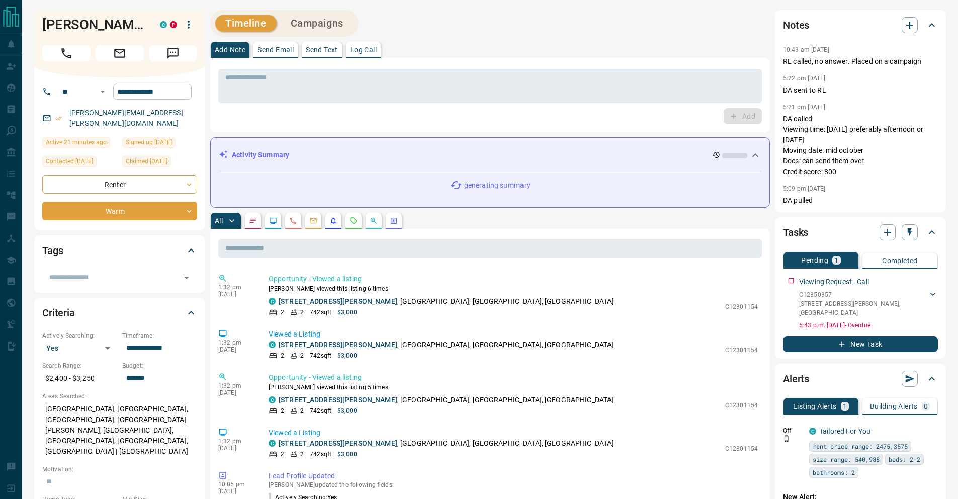 Image resolution: width=958 pixels, height=499 pixels. What do you see at coordinates (253, 221) in the screenshot?
I see `svg: Notes` at bounding box center [253, 221].